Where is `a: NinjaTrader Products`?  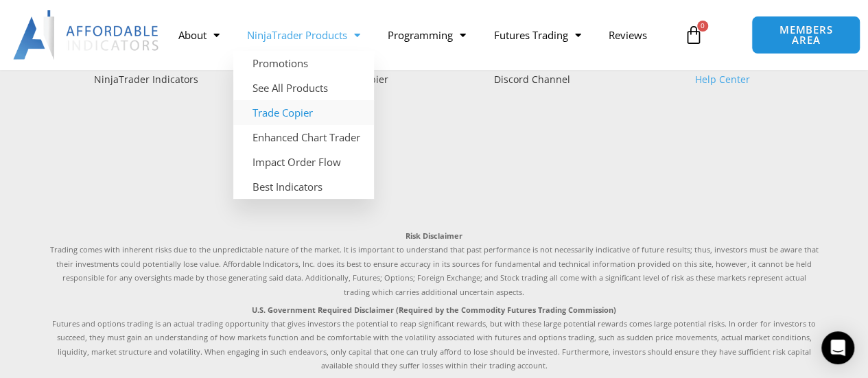 a: NinjaTrader Products is located at coordinates (304, 35).